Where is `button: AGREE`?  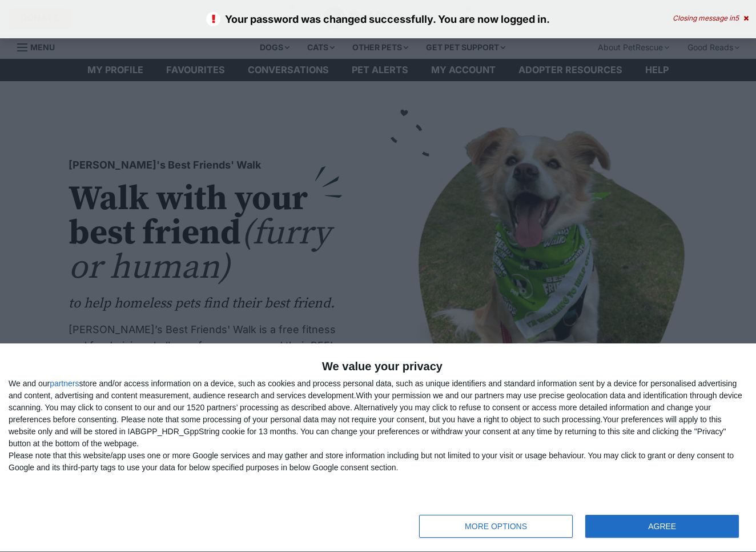 button: AGREE is located at coordinates (662, 526).